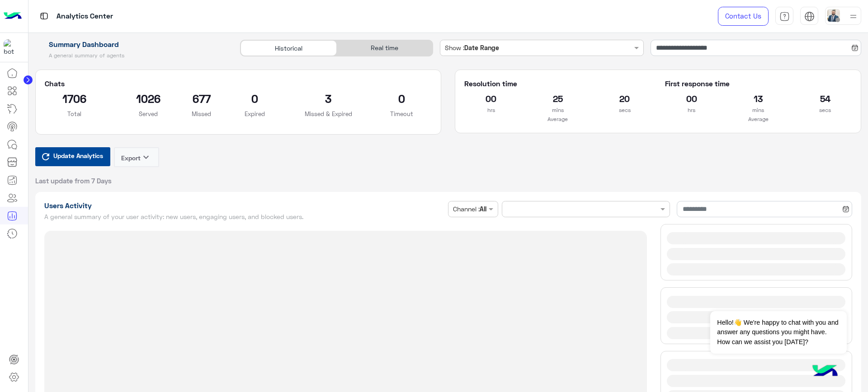  What do you see at coordinates (85, 16) in the screenshot?
I see `p: Analytics Center` at bounding box center [85, 16].